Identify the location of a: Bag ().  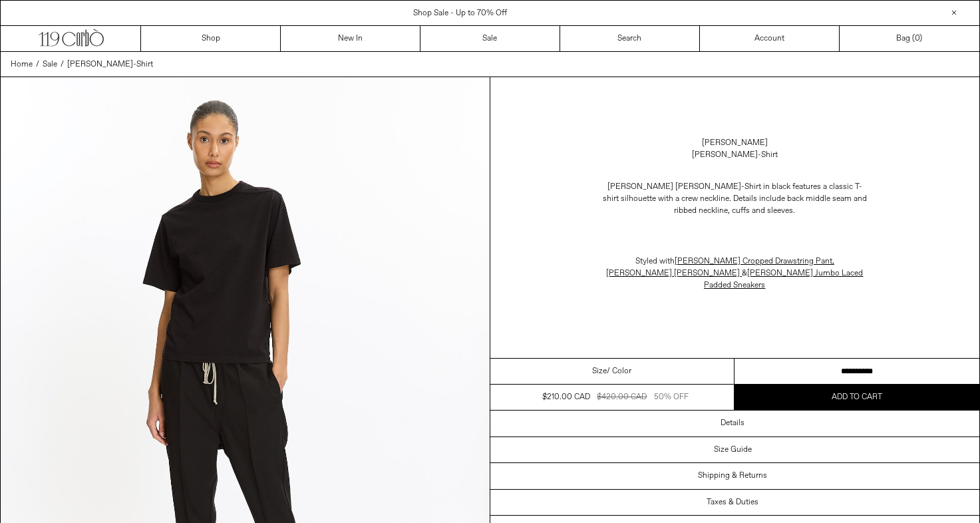
(909, 39).